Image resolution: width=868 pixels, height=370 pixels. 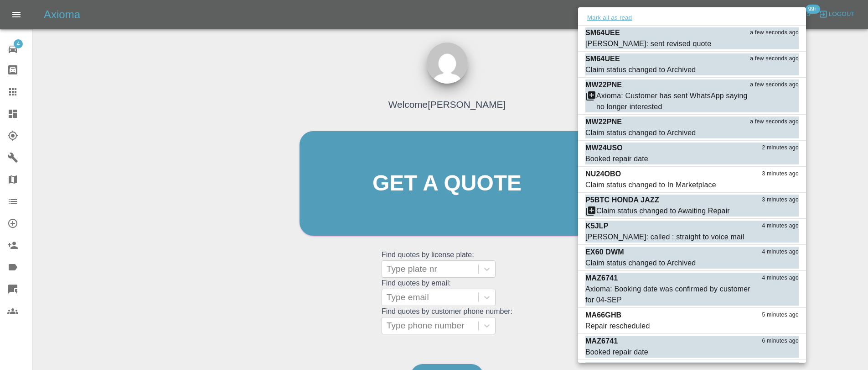 What do you see at coordinates (670, 294) in the screenshot?
I see `div: Axioma: Booking date was confirmed by customer for 04-SEP` at bounding box center [670, 294].